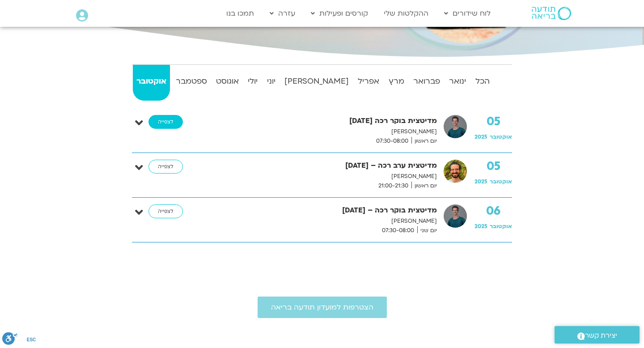 The image size is (644, 348). I want to click on span: הצטרפות למועדון תודעה בריאה, so click(322, 307).